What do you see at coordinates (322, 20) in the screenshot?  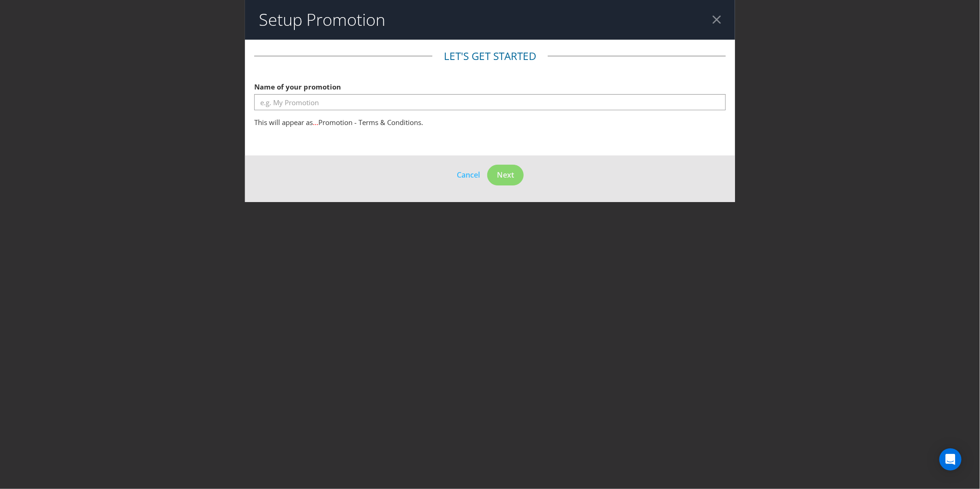 I see `h2: Setup Promotion` at bounding box center [322, 20].